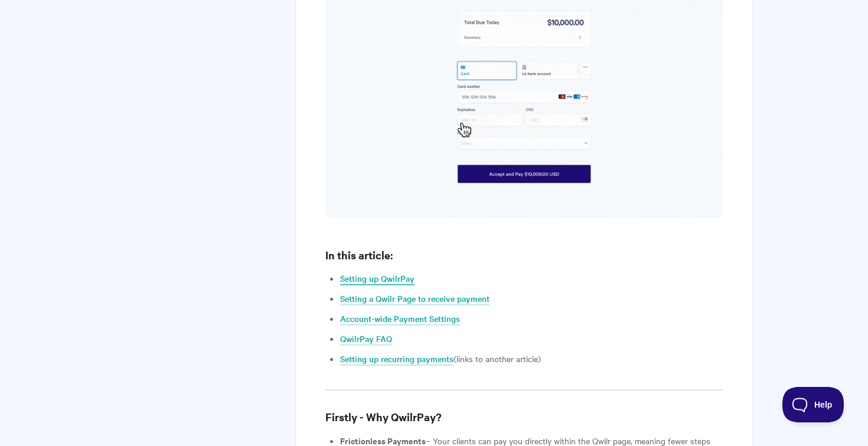 This screenshot has width=868, height=446. Describe the element at coordinates (532, 359) in the screenshot. I see `li: (links to another article)` at that location.